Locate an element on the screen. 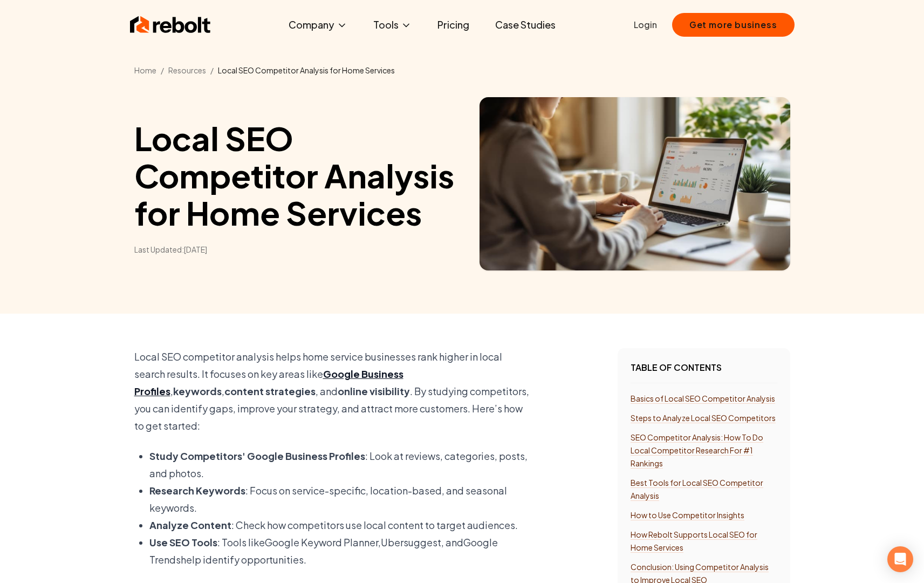 The height and width of the screenshot is (583, 924). a: Resources is located at coordinates (187, 70).